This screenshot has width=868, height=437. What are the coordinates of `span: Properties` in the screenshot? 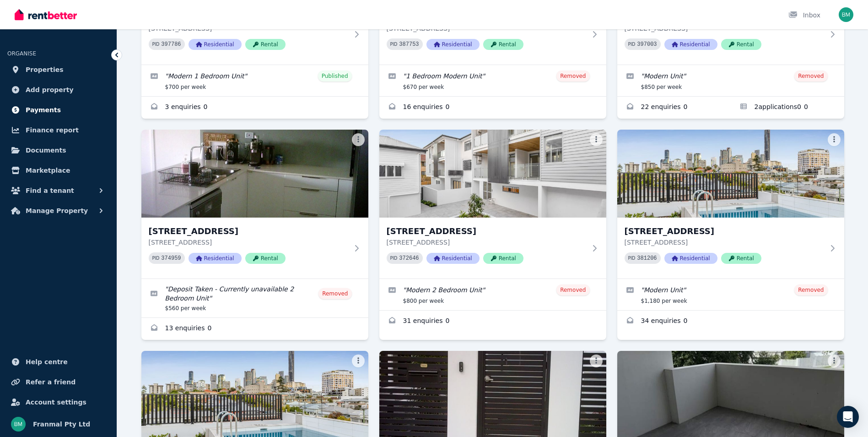 It's located at (44, 70).